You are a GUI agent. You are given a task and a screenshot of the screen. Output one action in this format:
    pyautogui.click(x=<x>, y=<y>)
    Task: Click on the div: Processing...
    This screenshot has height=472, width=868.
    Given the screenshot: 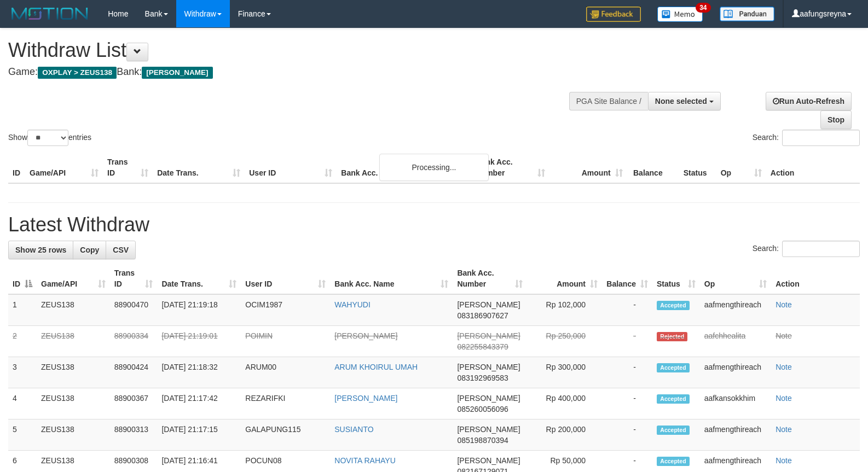 What is the action you would take?
    pyautogui.click(x=434, y=167)
    